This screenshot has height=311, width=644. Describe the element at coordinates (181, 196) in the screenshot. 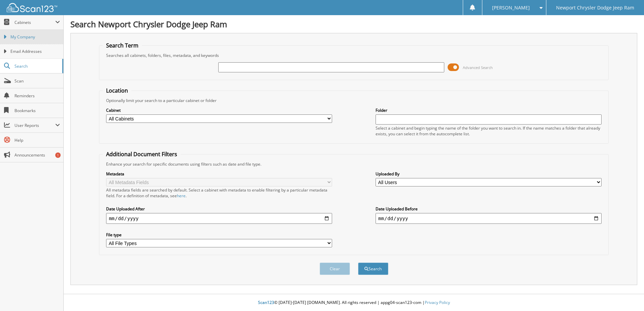

I see `a: here` at that location.